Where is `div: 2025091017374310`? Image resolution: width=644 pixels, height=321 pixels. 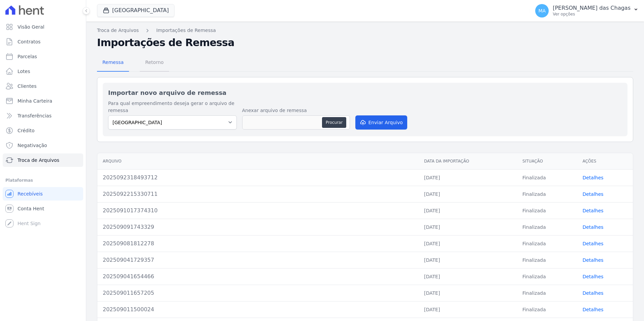
div: 2025091017374310 is located at coordinates (258, 211).